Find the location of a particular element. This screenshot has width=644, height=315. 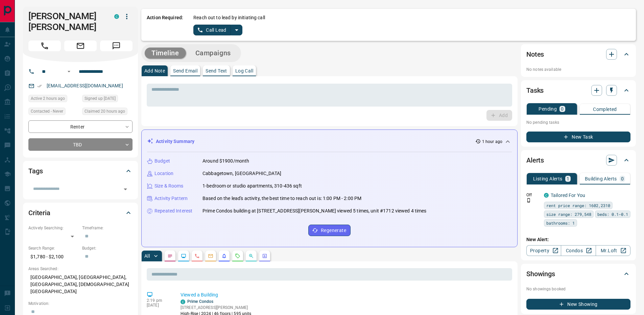

p: Activity Summary is located at coordinates (175, 141).